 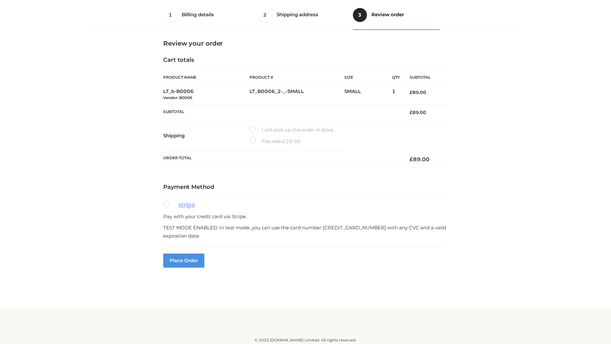 What do you see at coordinates (206, 136) in the screenshot?
I see `th: Shipping` at bounding box center [206, 136].